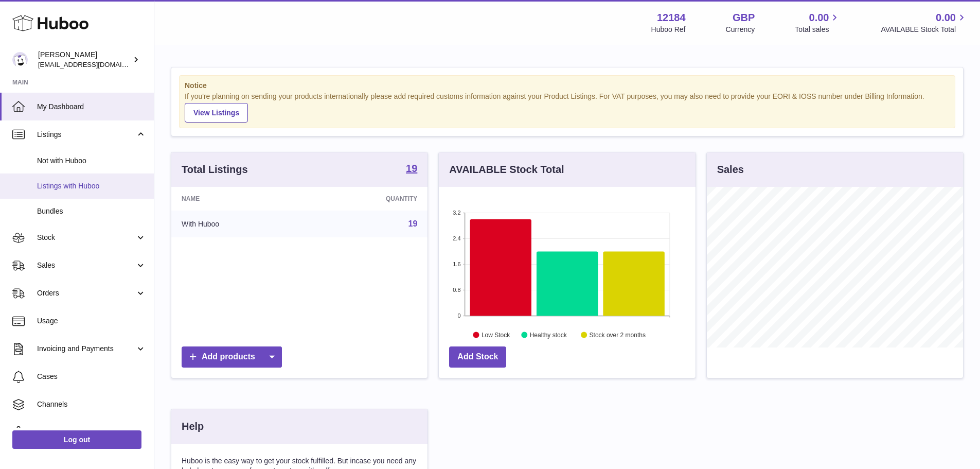 This screenshot has width=980, height=469. Describe the element at coordinates (231, 357) in the screenshot. I see `a: Add products` at that location.